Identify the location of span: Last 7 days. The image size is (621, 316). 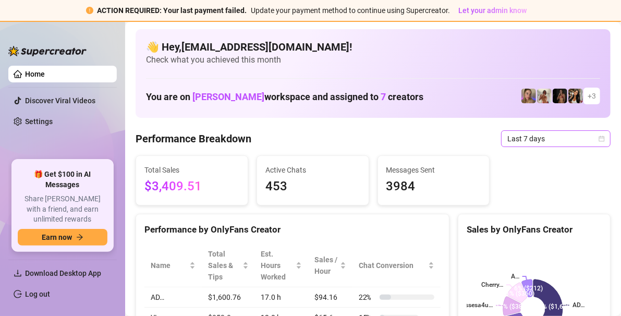
(556, 139).